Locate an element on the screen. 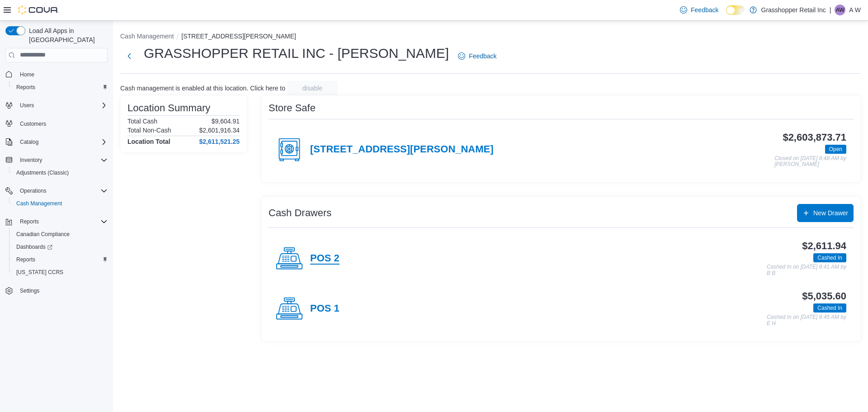 The width and height of the screenshot is (868, 412). button: Home is located at coordinates (56, 74).